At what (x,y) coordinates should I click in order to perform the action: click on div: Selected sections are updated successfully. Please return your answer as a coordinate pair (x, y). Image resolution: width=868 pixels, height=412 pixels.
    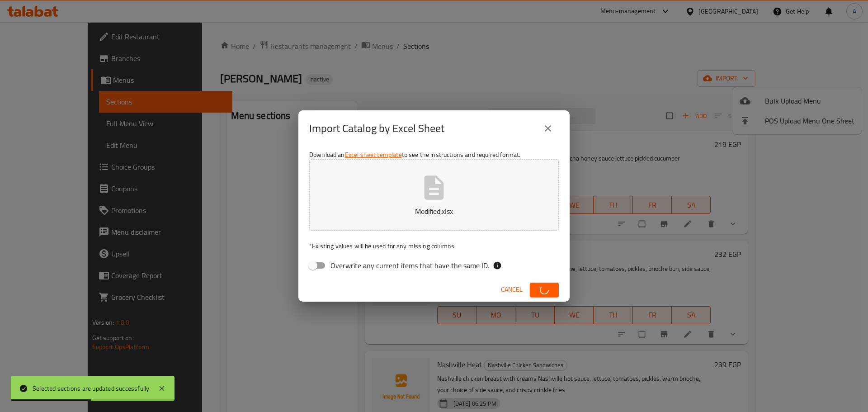
    Looking at the image, I should click on (91, 388).